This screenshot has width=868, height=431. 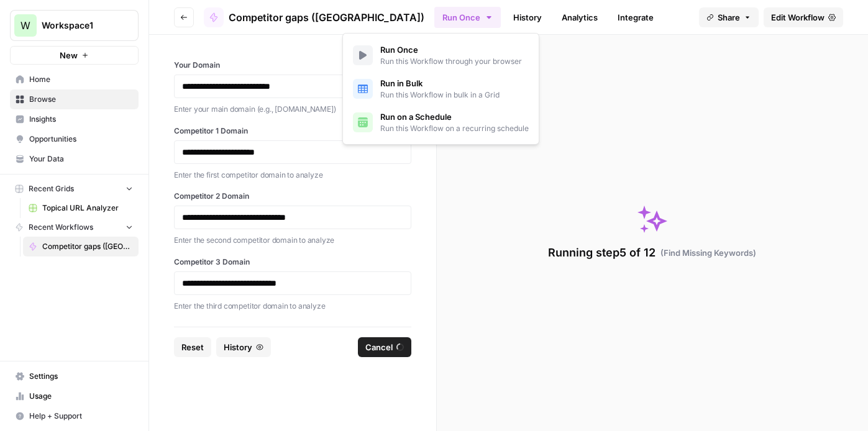 What do you see at coordinates (74, 396) in the screenshot?
I see `a: Usage` at bounding box center [74, 396].